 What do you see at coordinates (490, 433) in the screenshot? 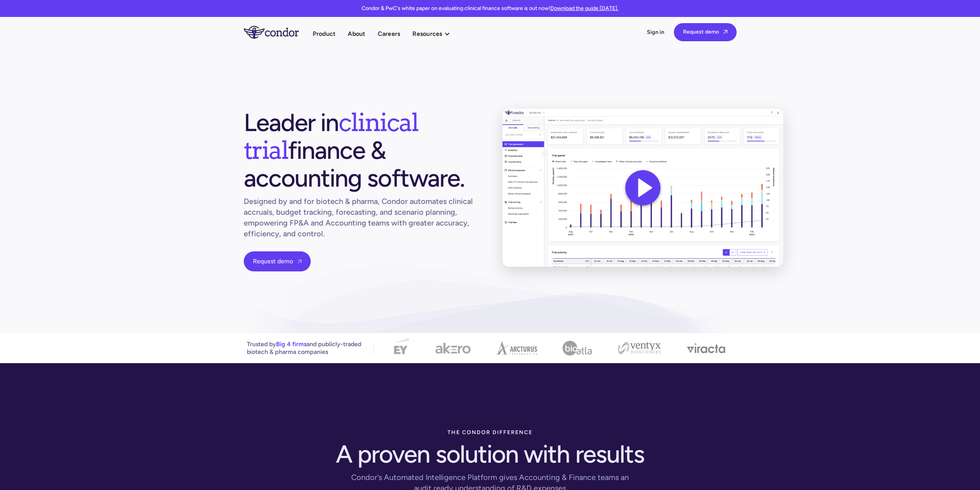
I see `div: The condor difference` at bounding box center [490, 433].